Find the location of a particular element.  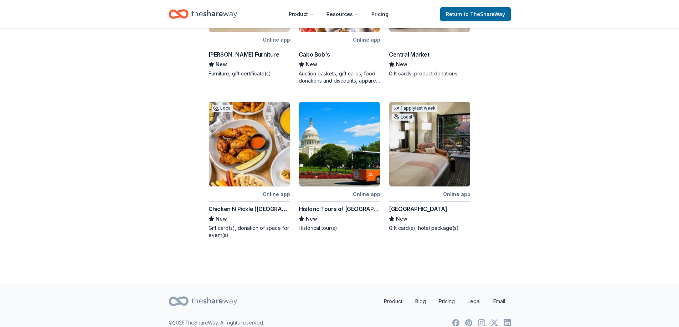

div: Gift card(s), donation of space for event(s) is located at coordinates (249, 232).